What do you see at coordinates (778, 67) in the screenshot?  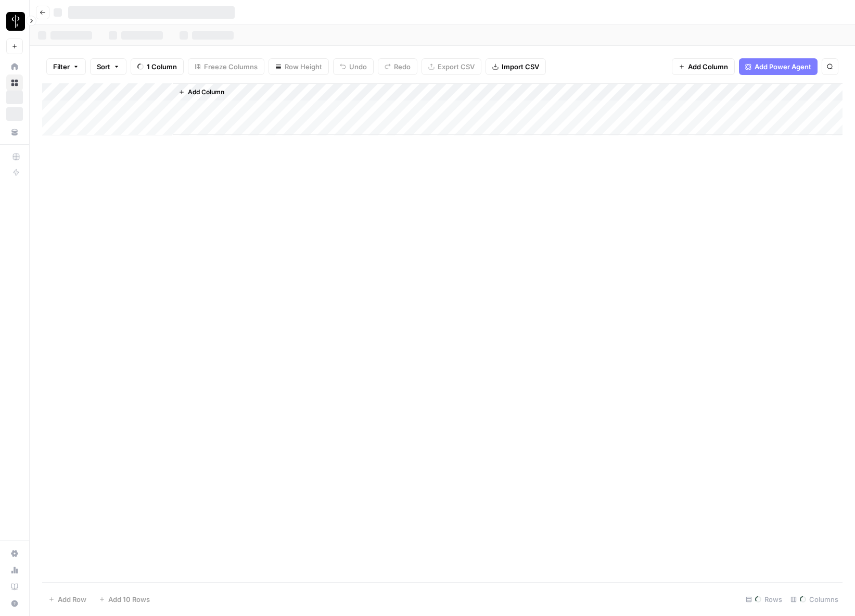 I see `button: Add Power Agent` at bounding box center [778, 67].